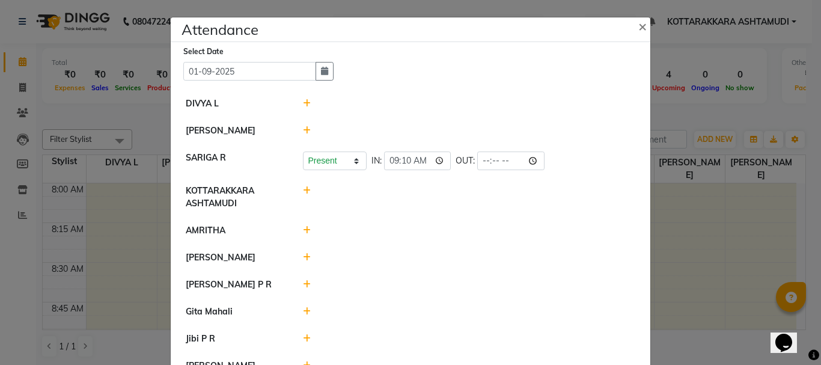  Describe the element at coordinates (235, 197) in the screenshot. I see `div: KOTTARAKKARA ASHTAMUDI` at that location.